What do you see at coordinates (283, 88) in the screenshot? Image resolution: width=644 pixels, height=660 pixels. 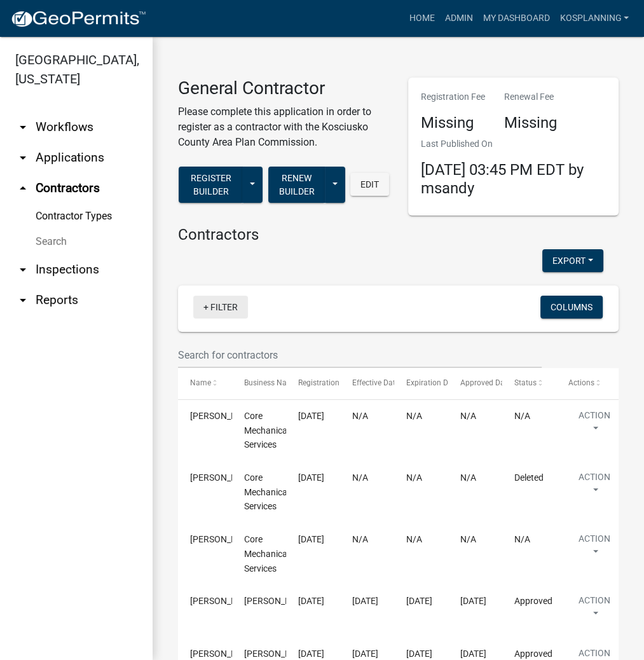 I see `h3: General Contractor` at bounding box center [283, 88].